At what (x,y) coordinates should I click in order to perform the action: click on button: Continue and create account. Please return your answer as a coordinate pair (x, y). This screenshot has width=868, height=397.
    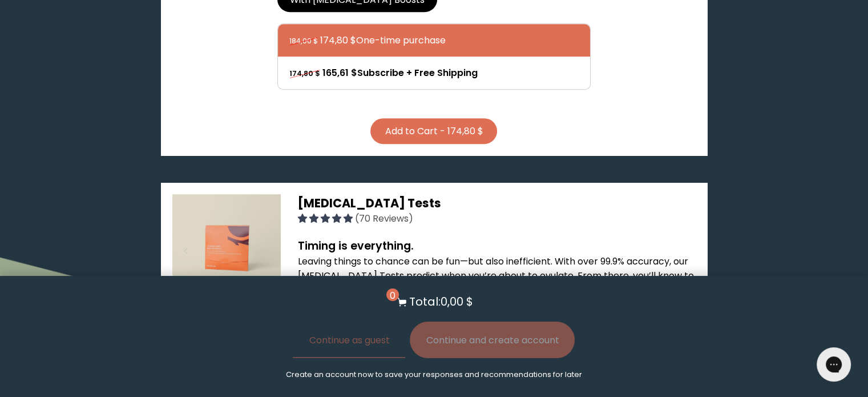
    Looking at the image, I should click on (492, 340).